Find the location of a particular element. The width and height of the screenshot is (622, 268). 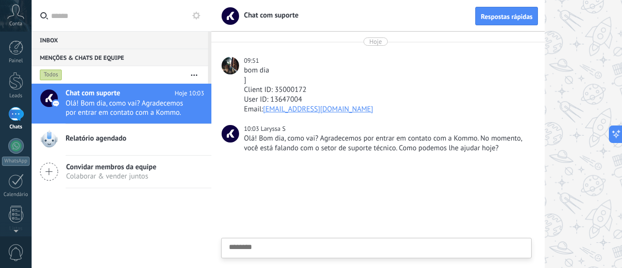

div: 09:51 is located at coordinates (252, 61).